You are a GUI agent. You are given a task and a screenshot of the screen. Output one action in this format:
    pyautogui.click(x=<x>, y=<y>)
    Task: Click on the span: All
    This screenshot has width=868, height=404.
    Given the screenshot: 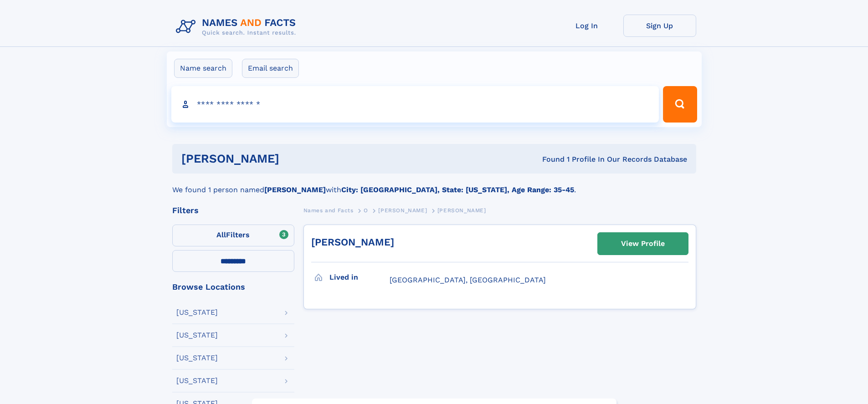 What is the action you would take?
    pyautogui.click(x=221, y=234)
    